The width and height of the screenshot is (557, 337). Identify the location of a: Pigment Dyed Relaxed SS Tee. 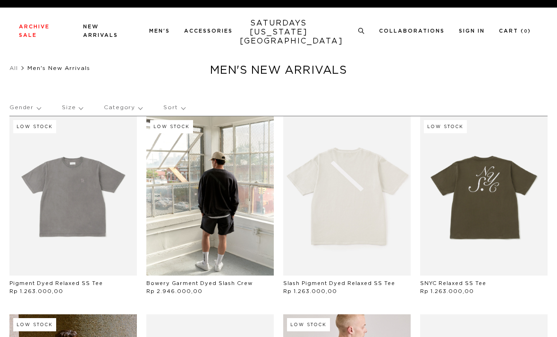
(56, 283).